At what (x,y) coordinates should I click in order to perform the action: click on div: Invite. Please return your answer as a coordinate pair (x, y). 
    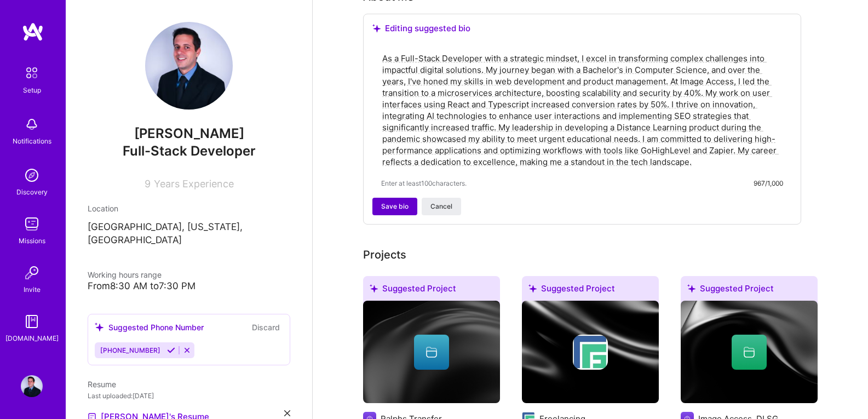
    Looking at the image, I should click on (32, 289).